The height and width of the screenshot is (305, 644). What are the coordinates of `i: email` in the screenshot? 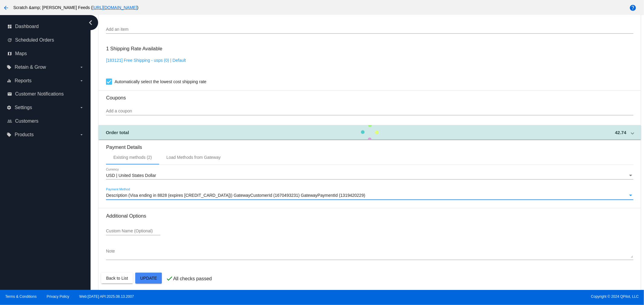 It's located at (10, 94).